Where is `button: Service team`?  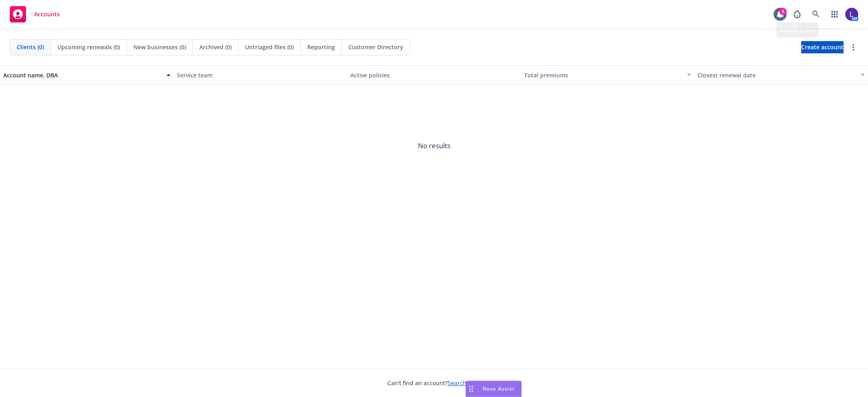 button: Service team is located at coordinates (261, 75).